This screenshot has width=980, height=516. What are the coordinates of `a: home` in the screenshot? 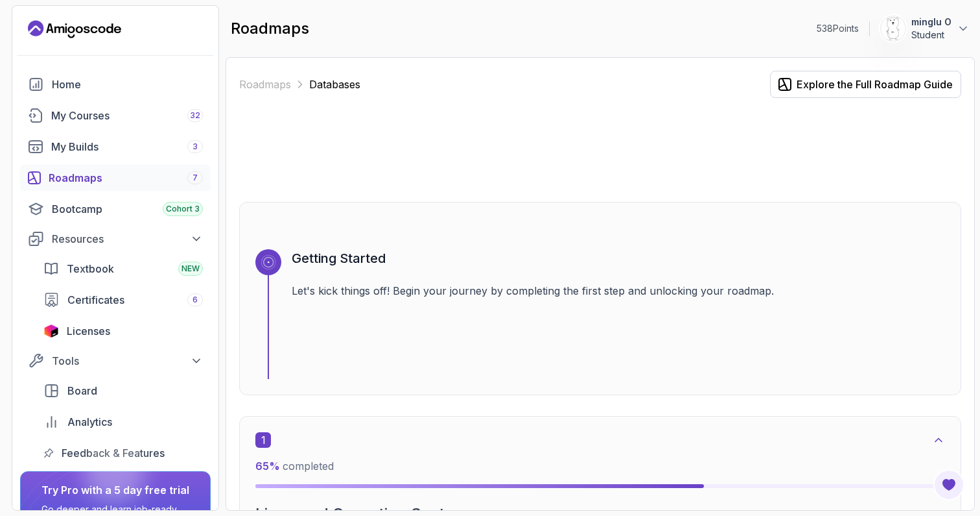 It's located at (115, 84).